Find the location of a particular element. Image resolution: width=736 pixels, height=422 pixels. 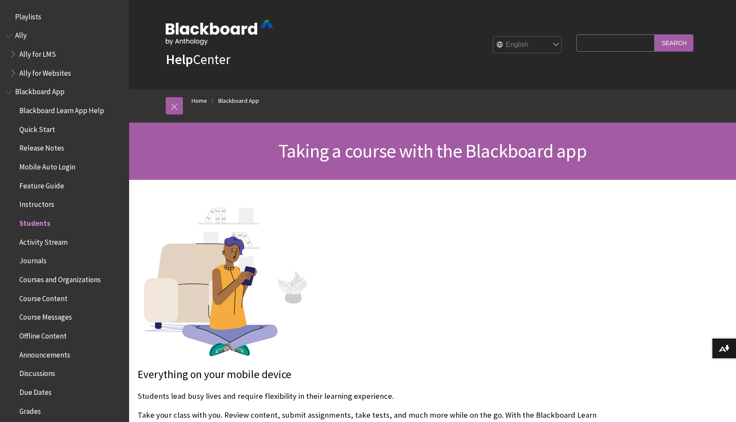

span: Taking a course with the Blackboard app is located at coordinates (432, 151).